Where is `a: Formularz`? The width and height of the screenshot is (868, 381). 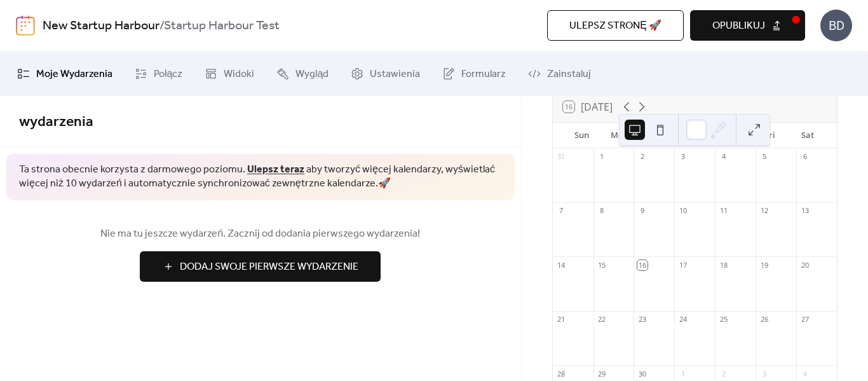 a: Formularz is located at coordinates (474, 73).